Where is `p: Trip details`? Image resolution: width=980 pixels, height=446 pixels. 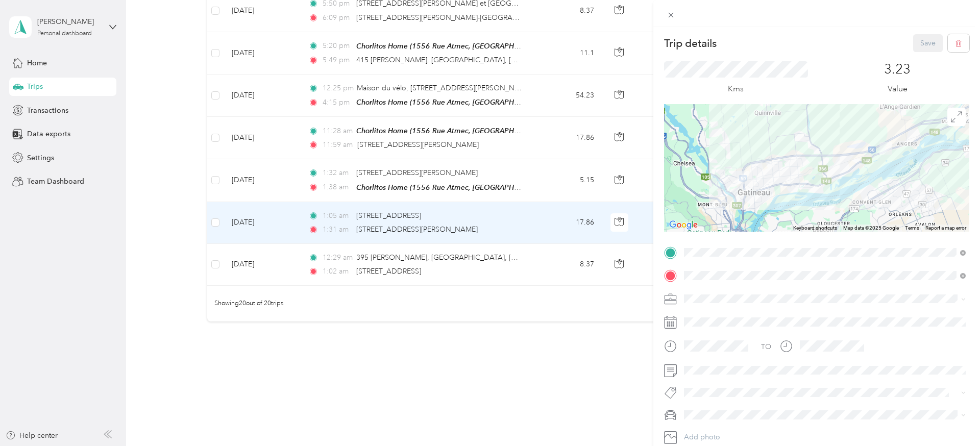 p: Trip details is located at coordinates (690, 43).